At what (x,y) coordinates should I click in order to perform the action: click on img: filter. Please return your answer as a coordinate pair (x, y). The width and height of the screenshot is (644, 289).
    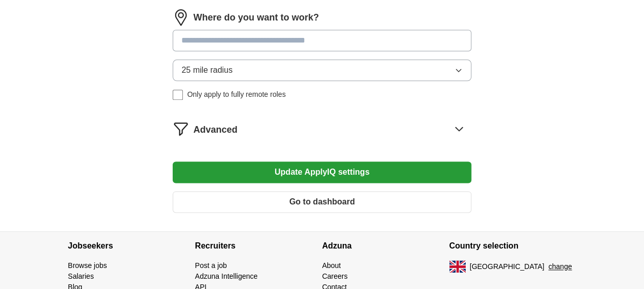
    Looking at the image, I should click on (181, 129).